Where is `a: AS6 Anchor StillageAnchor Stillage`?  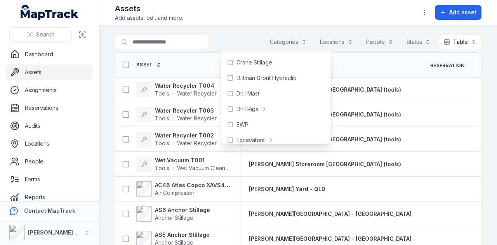
a: AS6 Anchor StillageAnchor Stillage is located at coordinates (173, 214).